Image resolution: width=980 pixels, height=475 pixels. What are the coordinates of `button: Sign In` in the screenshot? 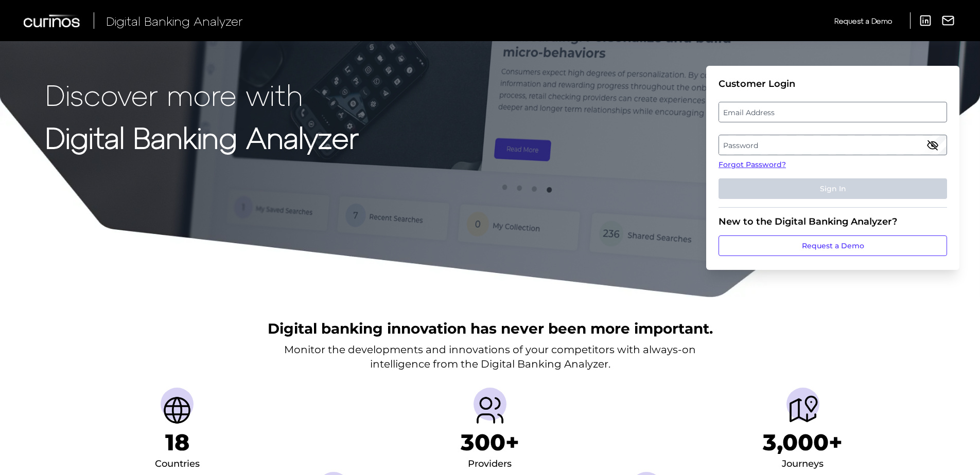 It's located at (832, 189).